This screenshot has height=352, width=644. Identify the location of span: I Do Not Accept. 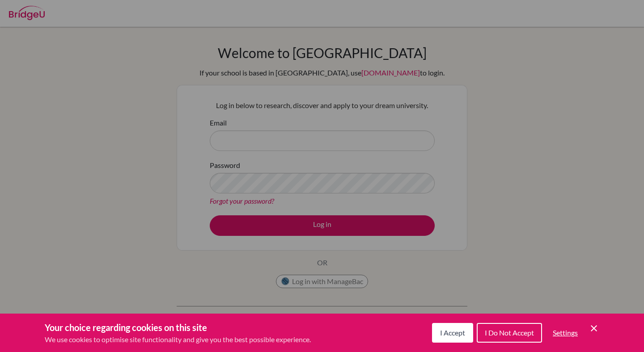
(509, 333).